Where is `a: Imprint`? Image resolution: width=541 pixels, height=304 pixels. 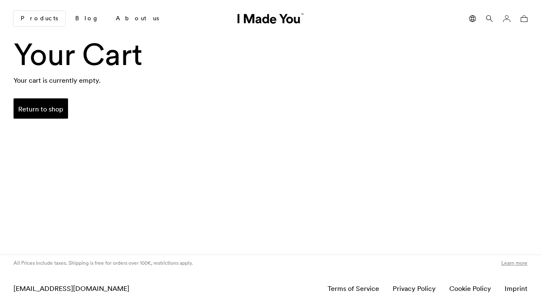
a: Imprint is located at coordinates (516, 289).